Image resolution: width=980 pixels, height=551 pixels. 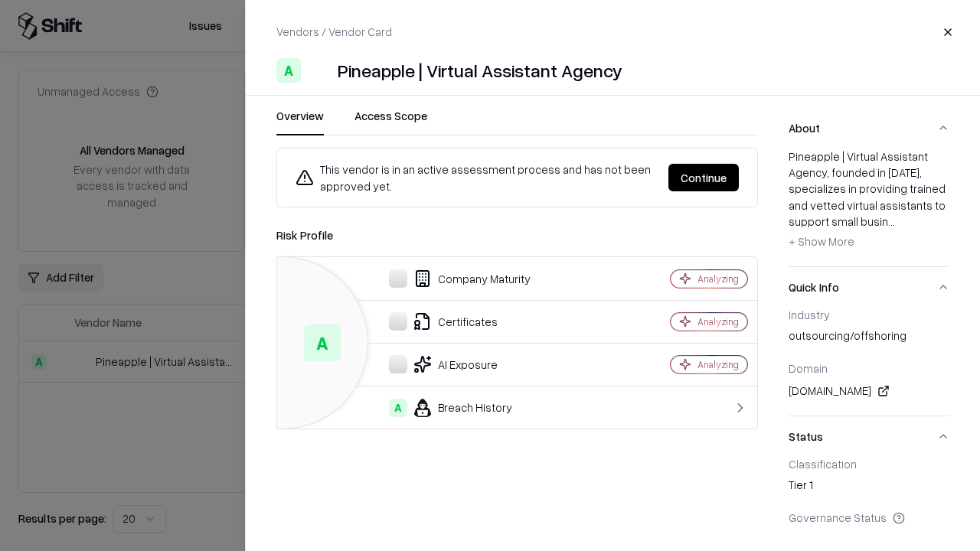 What do you see at coordinates (391, 122) in the screenshot?
I see `button: Access Scope` at bounding box center [391, 122].